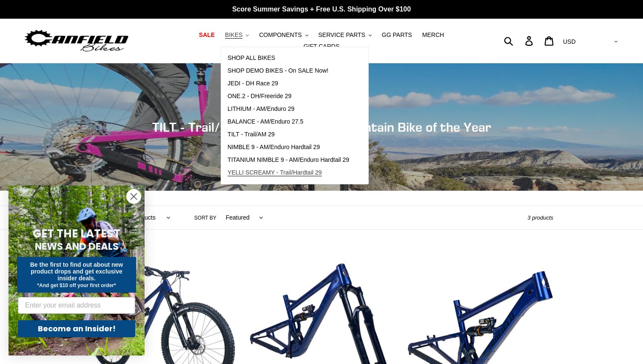  Describe the element at coordinates (265, 122) in the screenshot. I see `span: BALANCE - AM/Enduro 27.5` at that location.